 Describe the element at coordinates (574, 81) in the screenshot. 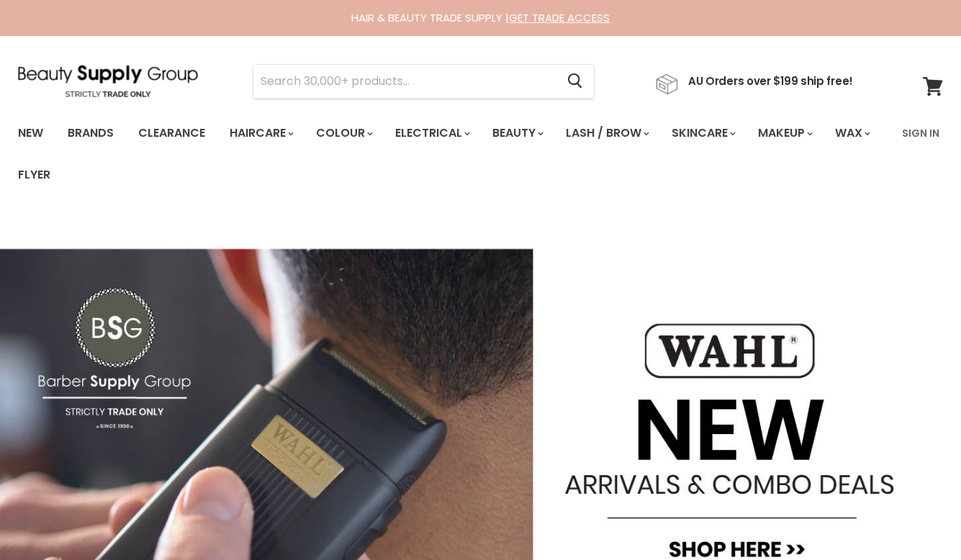

I see `button: Search` at that location.